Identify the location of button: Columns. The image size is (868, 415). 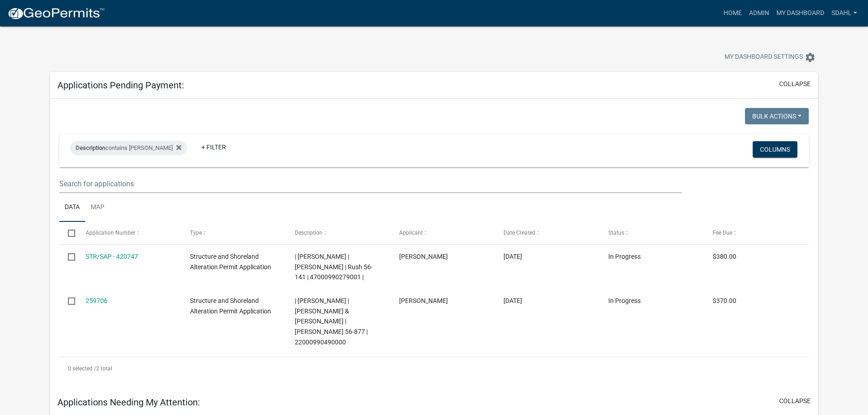
(775, 150).